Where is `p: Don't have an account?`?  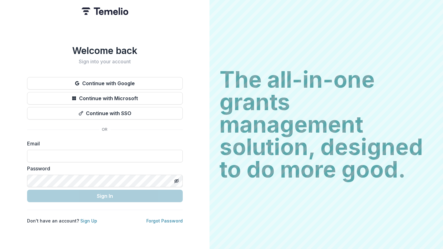 p: Don't have an account? is located at coordinates (62, 220).